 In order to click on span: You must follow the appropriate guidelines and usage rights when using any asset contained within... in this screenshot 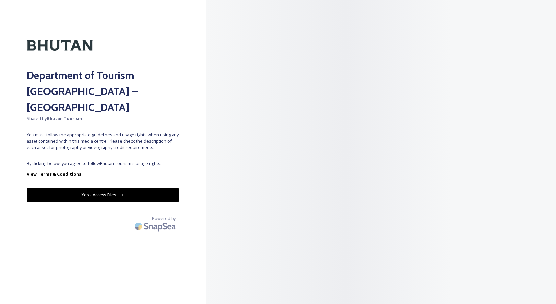, I will do `click(103, 141)`.